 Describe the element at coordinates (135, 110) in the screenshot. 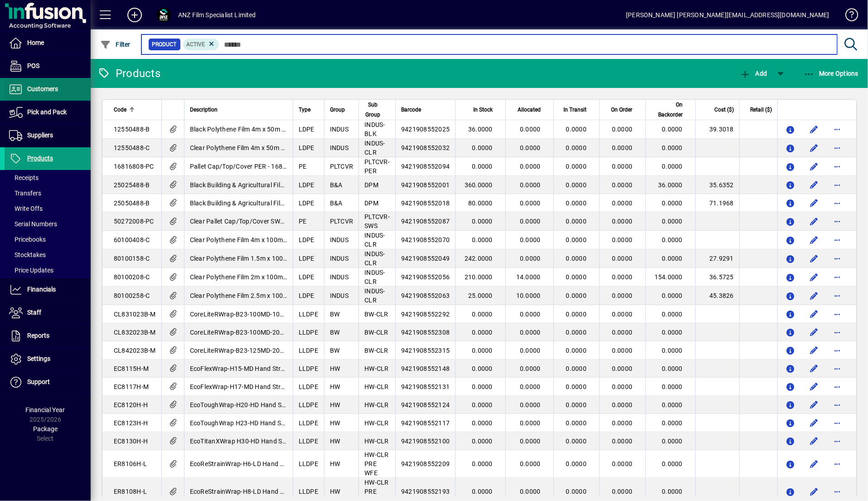

I see `div: Code` at that location.